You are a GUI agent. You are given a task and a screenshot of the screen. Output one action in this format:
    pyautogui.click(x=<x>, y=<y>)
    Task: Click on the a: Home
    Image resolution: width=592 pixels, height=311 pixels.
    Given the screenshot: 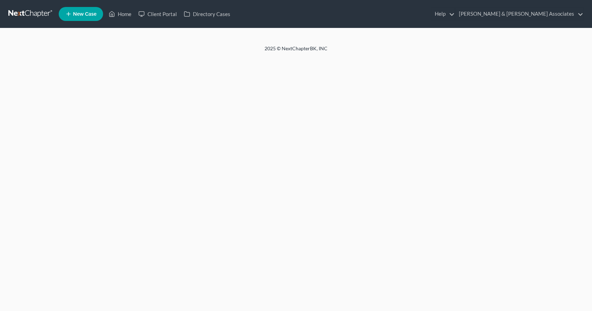 What is the action you would take?
    pyautogui.click(x=120, y=14)
    